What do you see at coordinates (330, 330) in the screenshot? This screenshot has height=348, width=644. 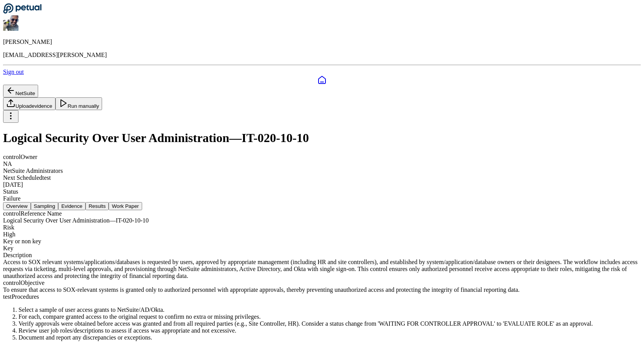 I see `li: Review user job roles/descriptions to assess if access was appropriate and not excessive.` at bounding box center [330, 330].